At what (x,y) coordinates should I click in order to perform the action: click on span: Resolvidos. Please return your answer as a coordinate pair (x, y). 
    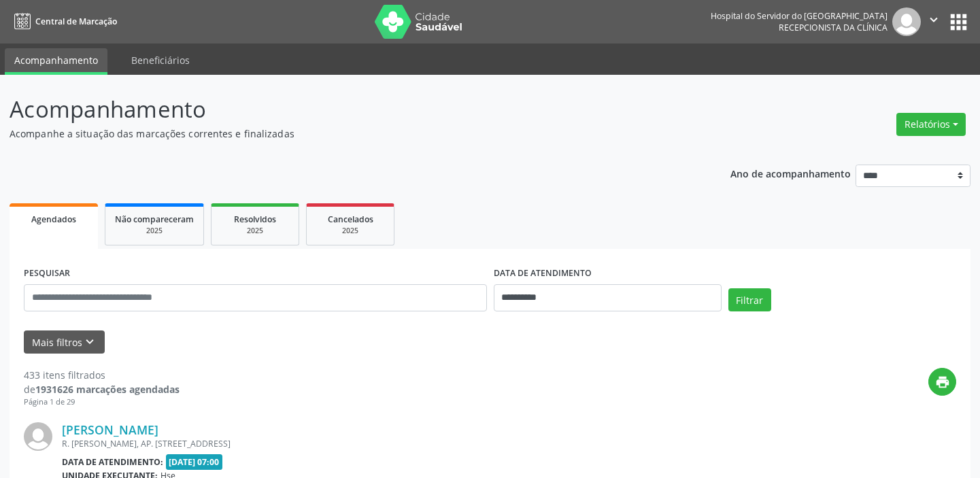
    Looking at the image, I should click on (255, 219).